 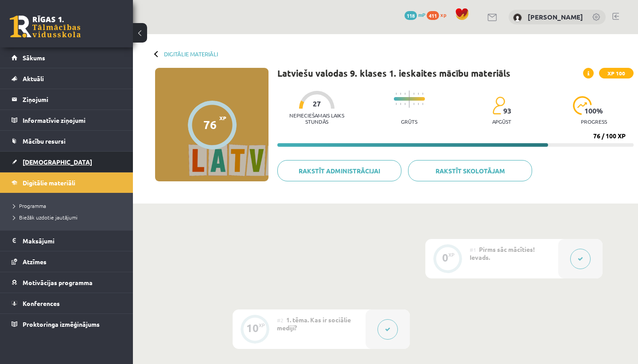 I want to click on a: Programma, so click(x=69, y=206).